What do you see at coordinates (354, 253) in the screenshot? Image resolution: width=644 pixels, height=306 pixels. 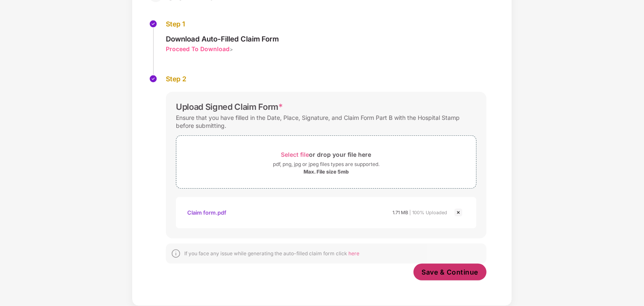 I see `span: here` at bounding box center [354, 253].